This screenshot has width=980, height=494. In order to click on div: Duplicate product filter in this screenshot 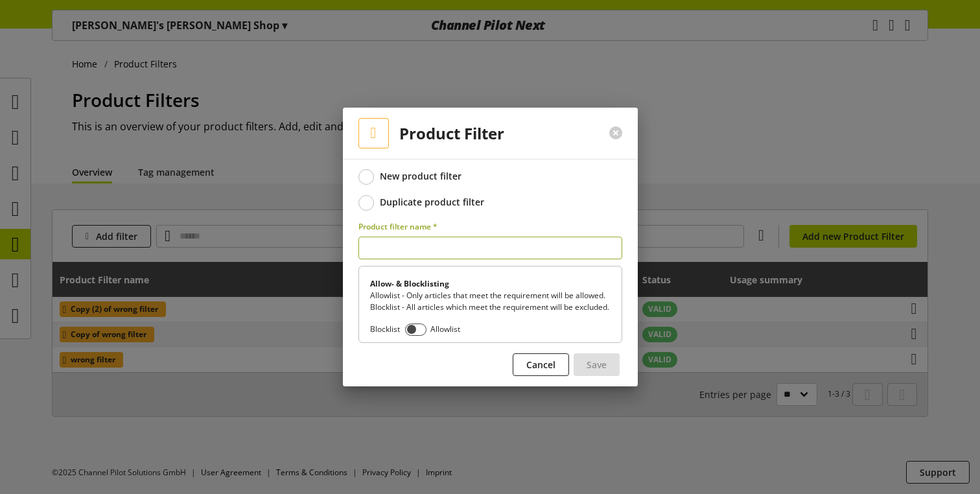, I will do `click(432, 202)`.